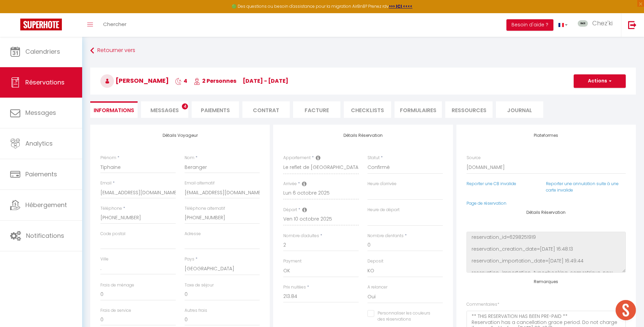 The width and height of the screenshot is (644, 327). What do you see at coordinates (603, 23) in the screenshot?
I see `span: Chez'ki` at bounding box center [603, 23].